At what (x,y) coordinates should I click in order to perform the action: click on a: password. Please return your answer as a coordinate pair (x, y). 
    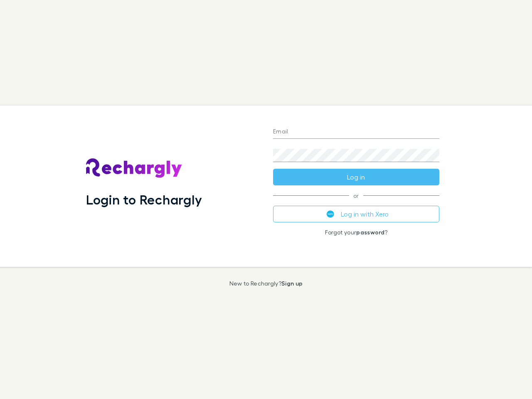
    Looking at the image, I should click on (370, 232).